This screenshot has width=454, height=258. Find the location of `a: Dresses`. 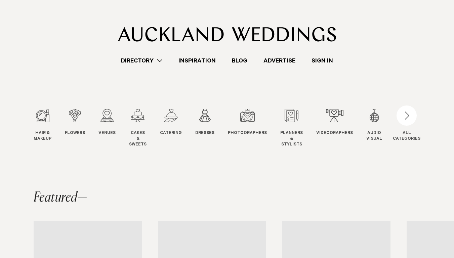

a: Dresses is located at coordinates (204, 123).